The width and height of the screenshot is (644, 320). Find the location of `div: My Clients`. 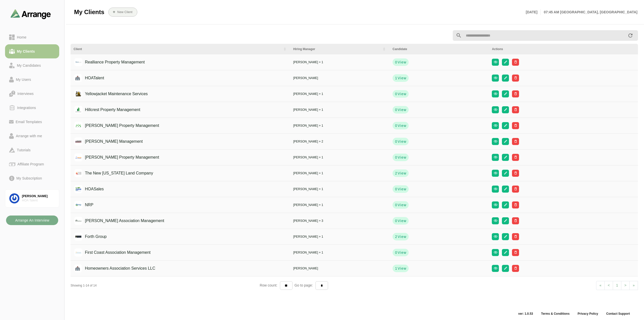

div: My Clients is located at coordinates (26, 51).